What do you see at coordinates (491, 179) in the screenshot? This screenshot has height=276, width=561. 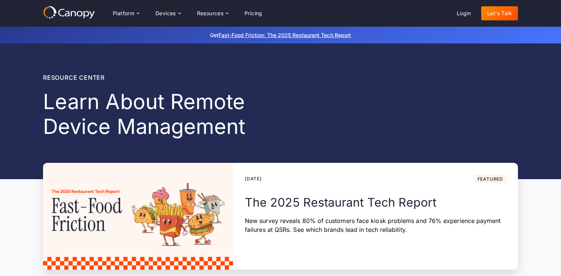 I see `div: Featured` at bounding box center [491, 179].